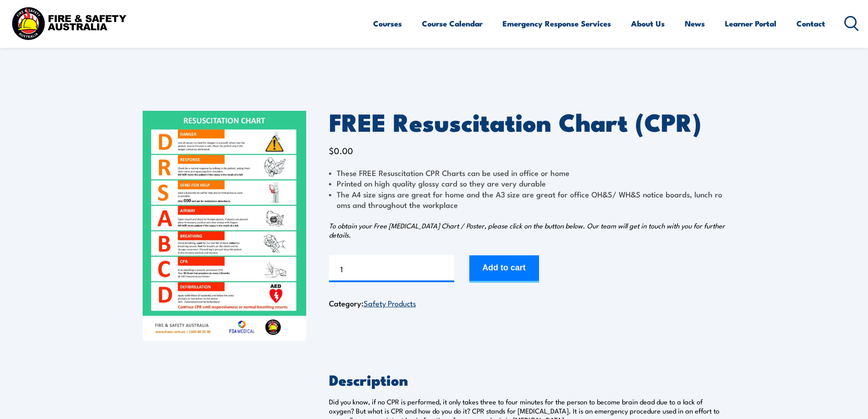 This screenshot has height=419, width=868. I want to click on li: The A4 size signs are great for home and the A3 size are great for office OH&S/ WH&S notice board..., so click(527, 199).